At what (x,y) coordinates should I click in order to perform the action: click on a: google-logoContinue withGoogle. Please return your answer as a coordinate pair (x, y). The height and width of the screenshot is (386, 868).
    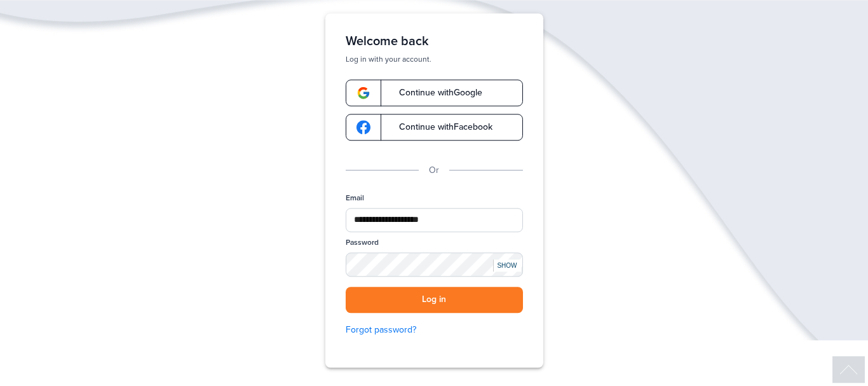
    Looking at the image, I should click on (434, 93).